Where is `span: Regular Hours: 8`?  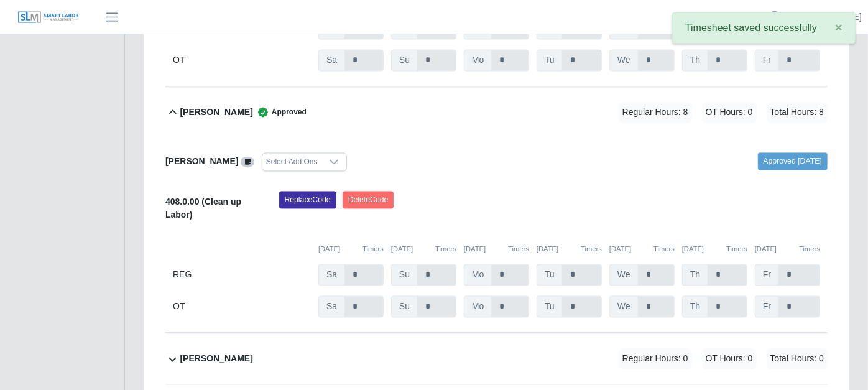
span: Regular Hours: 8 is located at coordinates (655, 112).